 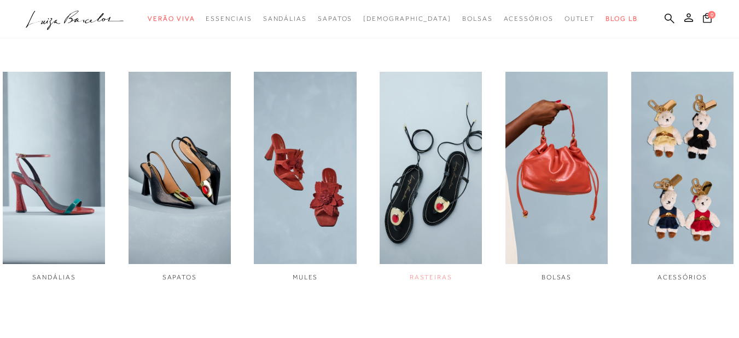 What do you see at coordinates (431, 177) in the screenshot?
I see `div: 4 / 6` at bounding box center [431, 177].